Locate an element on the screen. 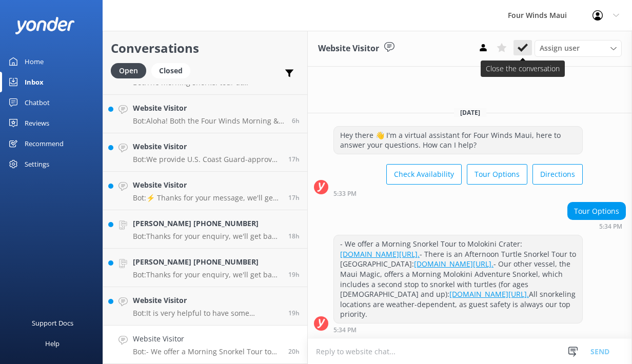 The height and width of the screenshot is (364, 632). div: Reviews is located at coordinates (37, 123).